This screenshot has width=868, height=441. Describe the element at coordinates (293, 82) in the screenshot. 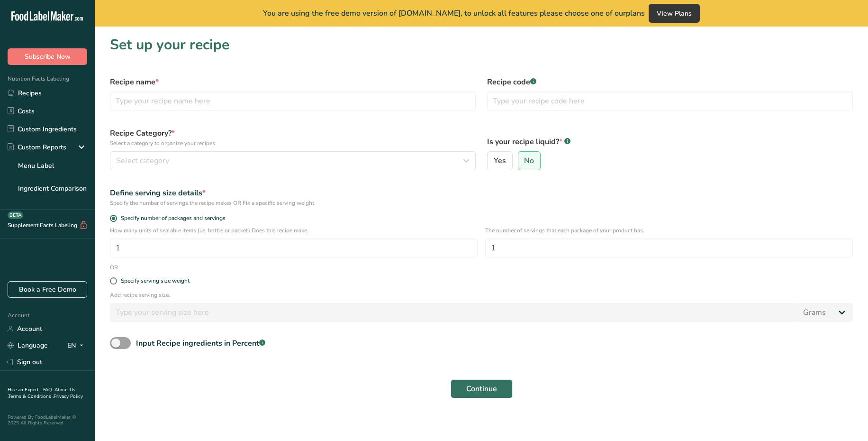

I see `label: Recipe name` at that location.